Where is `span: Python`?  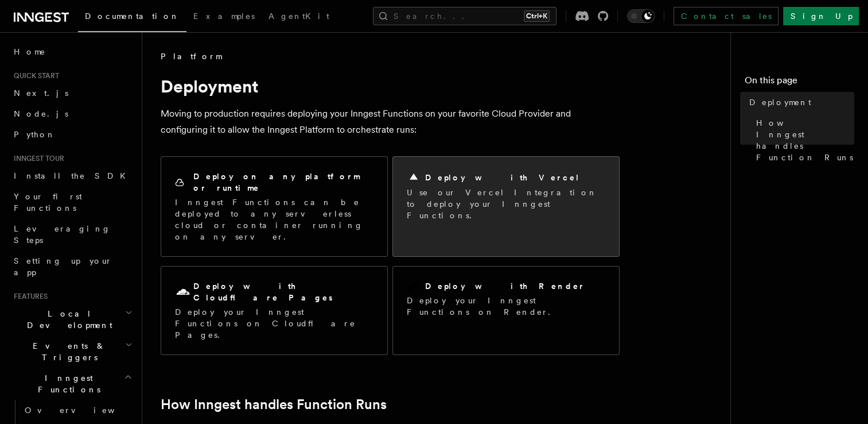 span: Python is located at coordinates (35, 134).